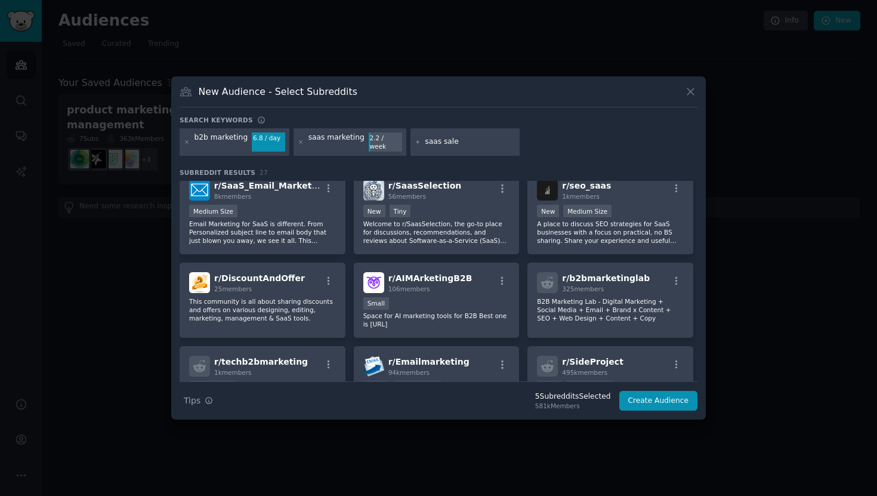  What do you see at coordinates (373, 282) in the screenshot?
I see `img: AIMArketingB2B` at bounding box center [373, 282].